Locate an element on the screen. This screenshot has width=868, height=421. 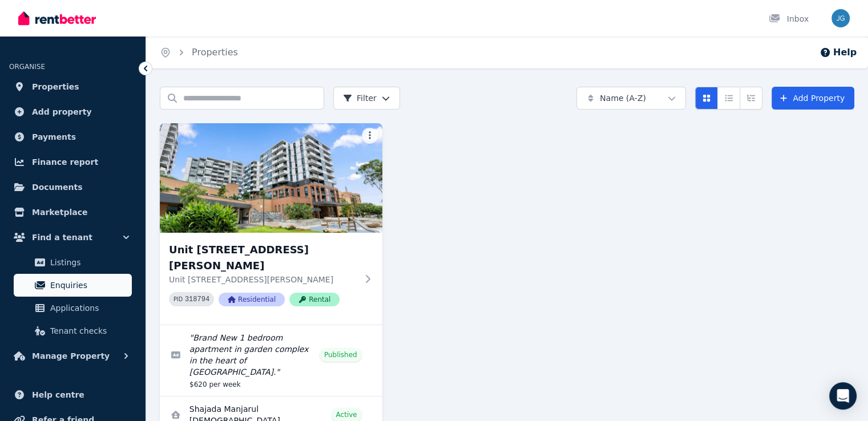
span: Rental is located at coordinates (315, 300).